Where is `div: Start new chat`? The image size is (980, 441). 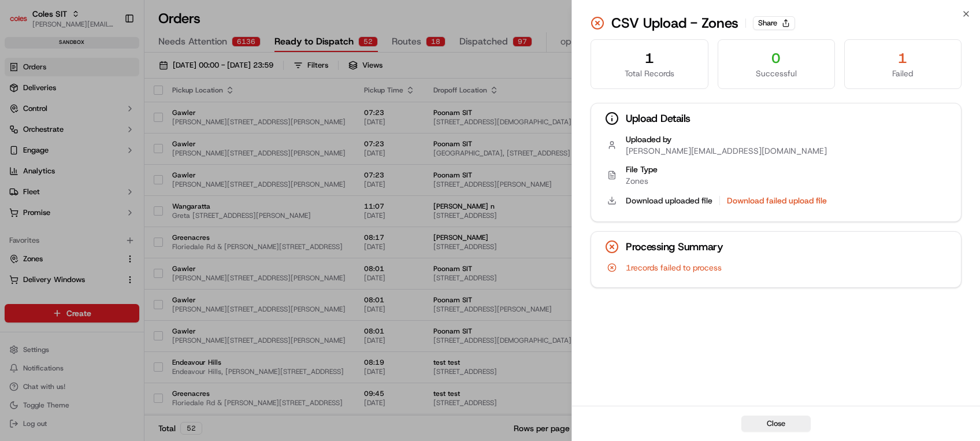 div: Start new chat is located at coordinates (115, 116).